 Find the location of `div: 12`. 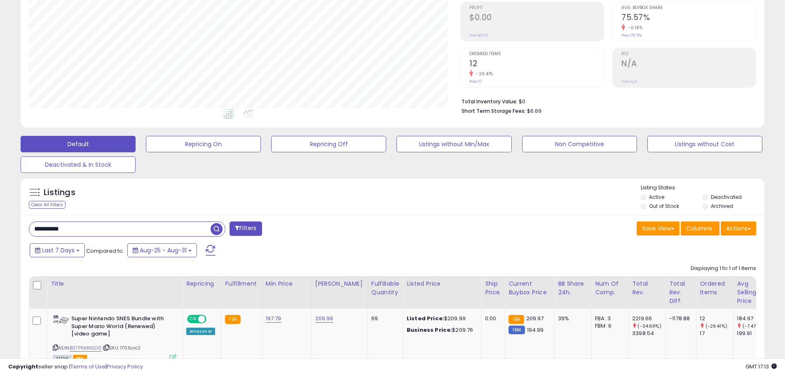

div: 12 is located at coordinates (716, 319).